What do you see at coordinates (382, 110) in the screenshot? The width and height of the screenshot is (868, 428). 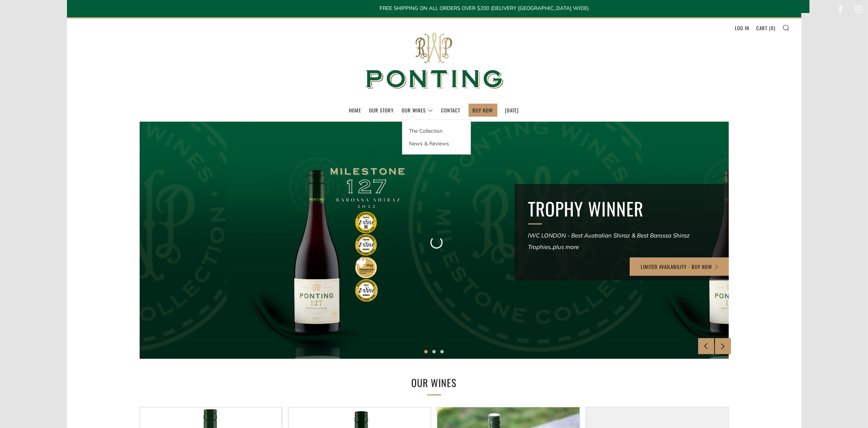 I see `a: Our Story` at bounding box center [382, 110].